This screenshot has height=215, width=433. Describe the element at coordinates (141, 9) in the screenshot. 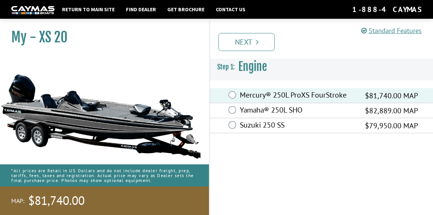

I see `a: Find Dealer` at that location.